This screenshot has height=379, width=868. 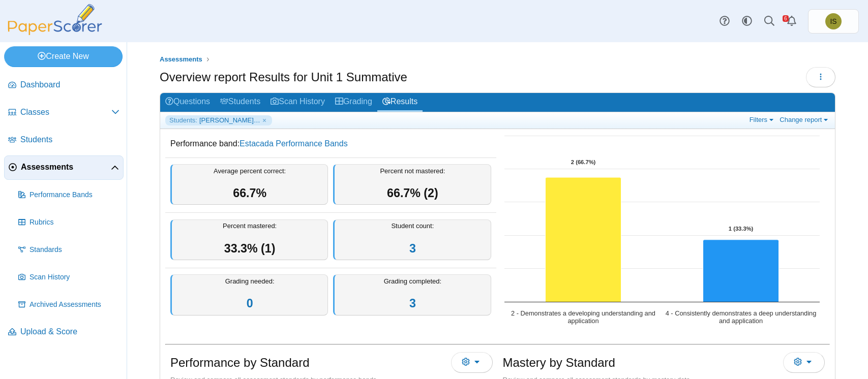 I want to click on a: Isaiah Sexton, so click(x=833, y=21).